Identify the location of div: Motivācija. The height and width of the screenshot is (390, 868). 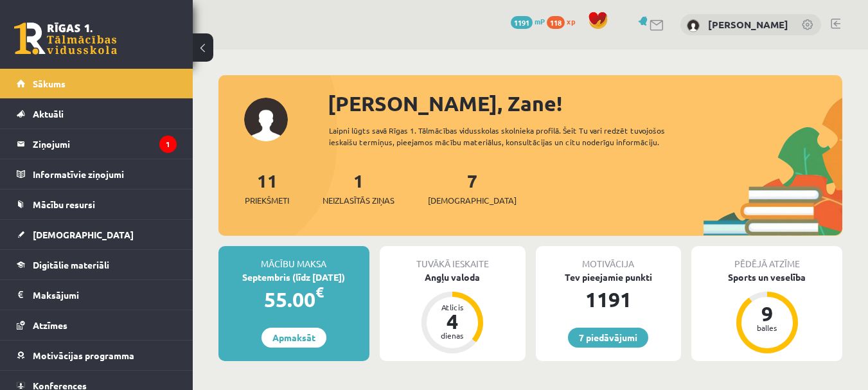
(608, 258).